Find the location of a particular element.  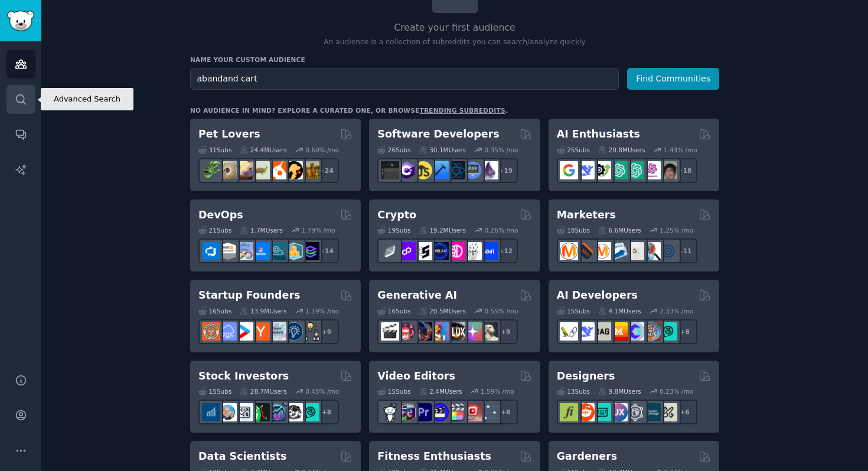

div: 19.2M Users is located at coordinates (442, 230).